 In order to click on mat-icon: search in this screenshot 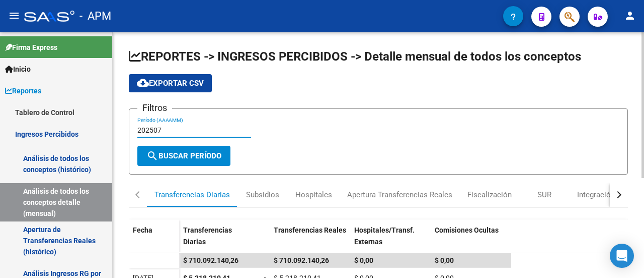, I will do `click(152, 156)`.